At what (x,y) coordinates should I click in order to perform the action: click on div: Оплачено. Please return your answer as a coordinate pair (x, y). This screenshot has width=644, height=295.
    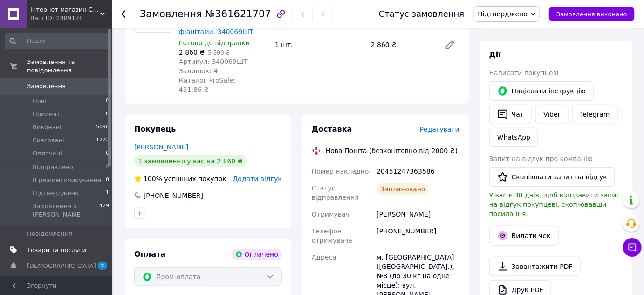
    Looking at the image, I should click on (257, 254).